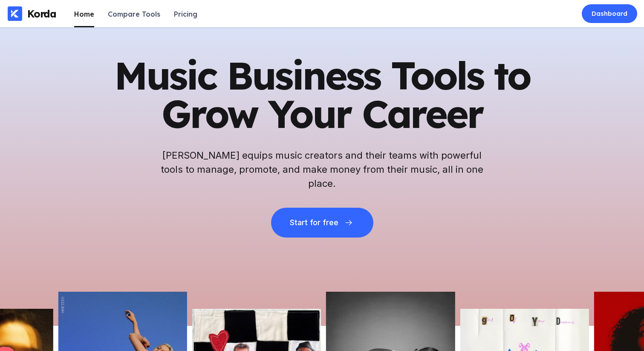  Describe the element at coordinates (84, 14) in the screenshot. I see `div: Home` at that location.